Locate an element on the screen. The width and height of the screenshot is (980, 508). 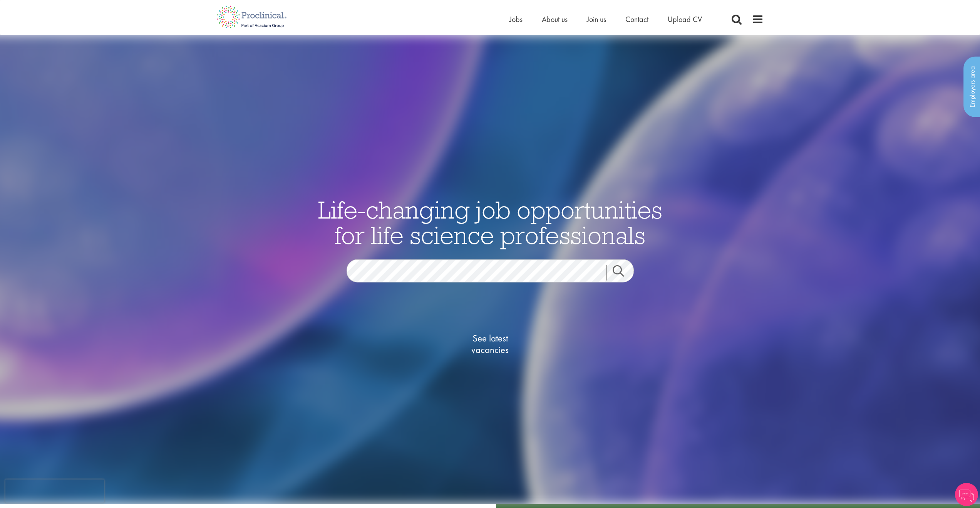
img: Chatbot is located at coordinates (967, 494).